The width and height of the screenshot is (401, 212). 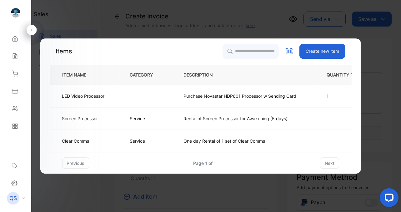 What do you see at coordinates (146, 75) in the screenshot?
I see `p: CATEGORY` at bounding box center [146, 75].